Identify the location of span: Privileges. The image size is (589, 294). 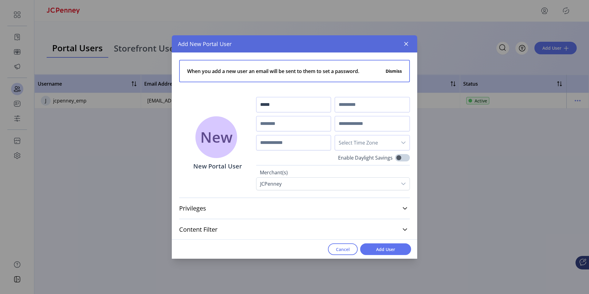
(193, 208).